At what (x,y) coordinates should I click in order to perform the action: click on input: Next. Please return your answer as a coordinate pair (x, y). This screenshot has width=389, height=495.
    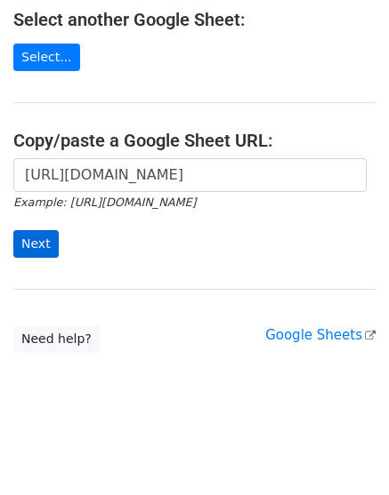
    Looking at the image, I should click on (36, 244).